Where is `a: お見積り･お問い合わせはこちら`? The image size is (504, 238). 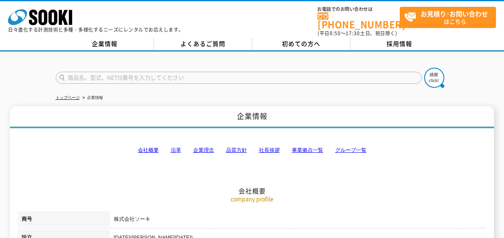 a: お見積り･お問い合わせはこちら is located at coordinates (448, 17).